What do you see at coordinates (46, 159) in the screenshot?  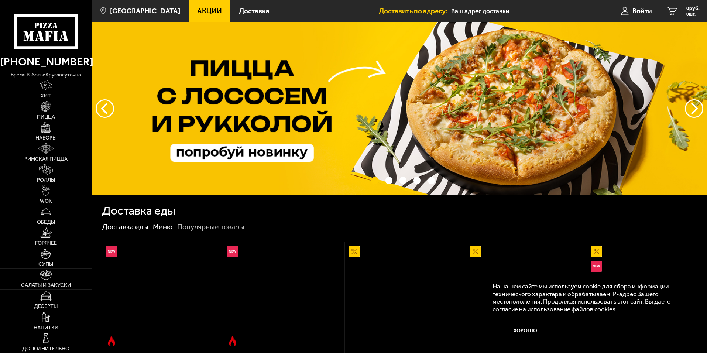 I see `span: Римская пицца` at bounding box center [46, 159].